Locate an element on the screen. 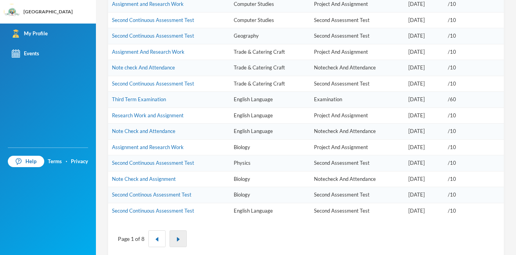 Image resolution: width=516 pixels, height=255 pixels. div: Events is located at coordinates (25, 53).